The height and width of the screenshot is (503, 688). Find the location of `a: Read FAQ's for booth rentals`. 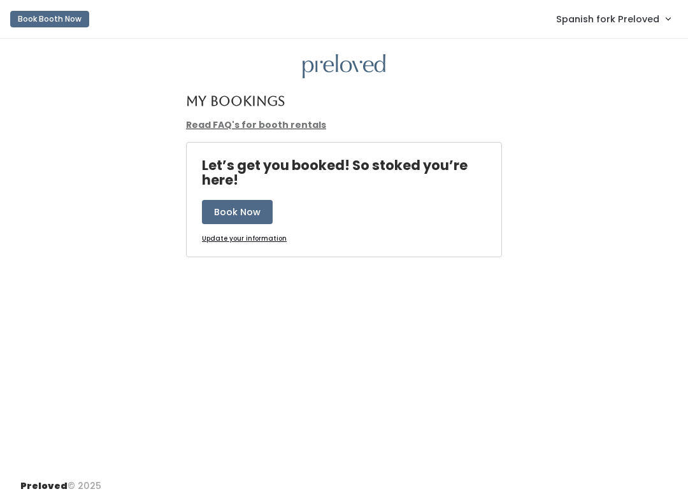

a: Read FAQ's for booth rentals is located at coordinates (256, 125).